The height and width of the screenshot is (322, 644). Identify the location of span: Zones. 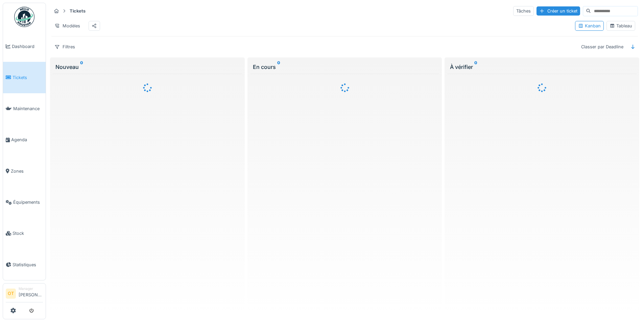
(27, 171).